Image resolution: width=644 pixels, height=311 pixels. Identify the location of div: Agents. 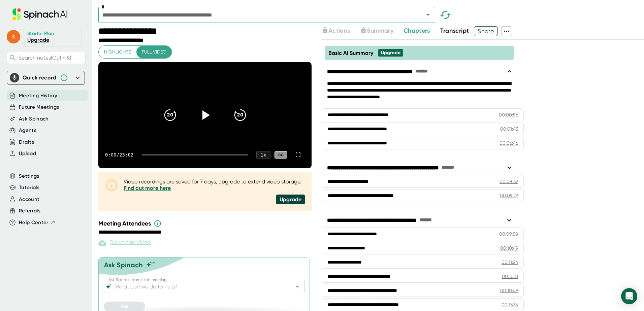
(27, 131).